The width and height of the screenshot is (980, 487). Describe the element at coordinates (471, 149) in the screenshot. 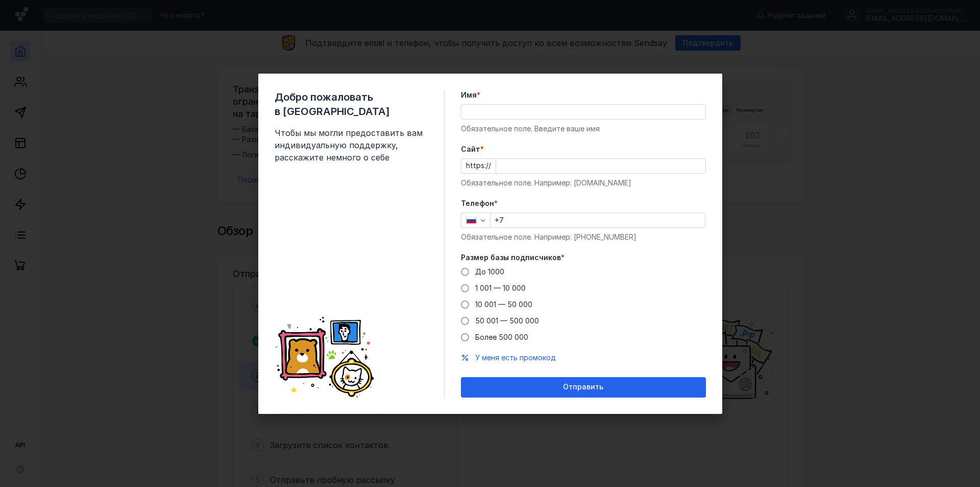

I see `span: Cайт` at that location.